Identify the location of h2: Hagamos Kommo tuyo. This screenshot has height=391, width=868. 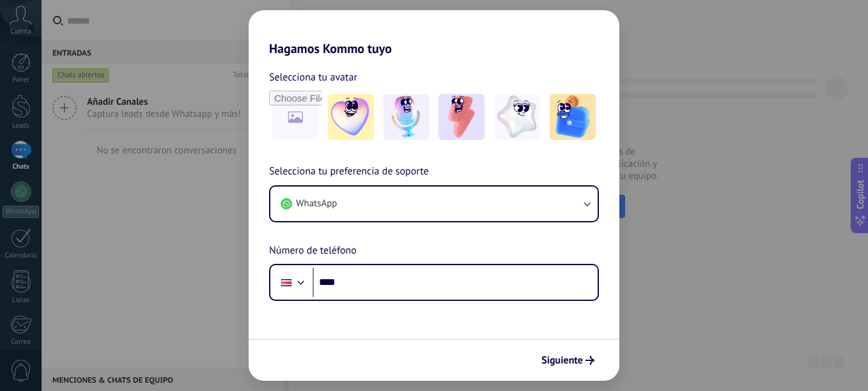
(434, 33).